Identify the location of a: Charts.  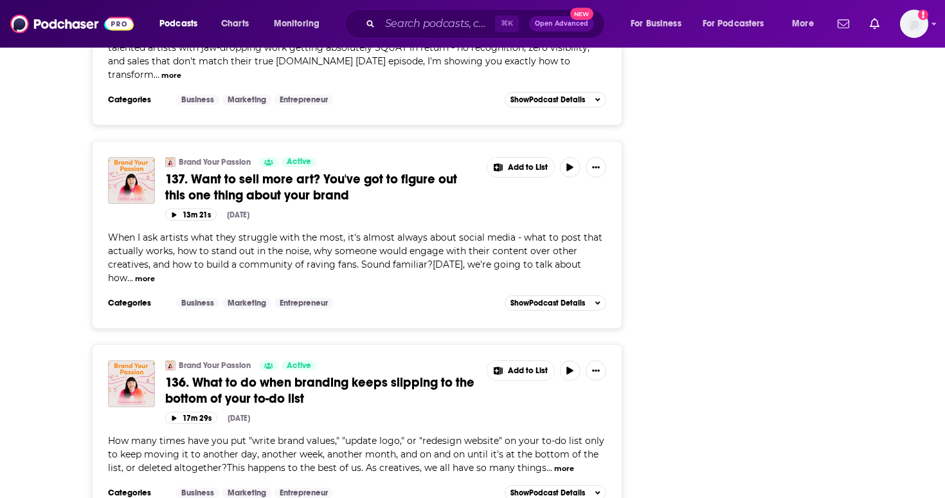
(235, 24).